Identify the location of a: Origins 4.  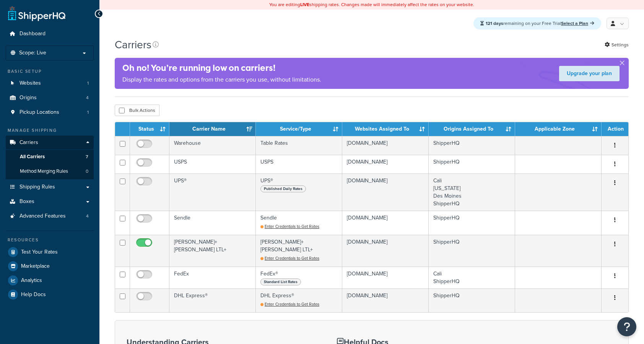
(50, 98).